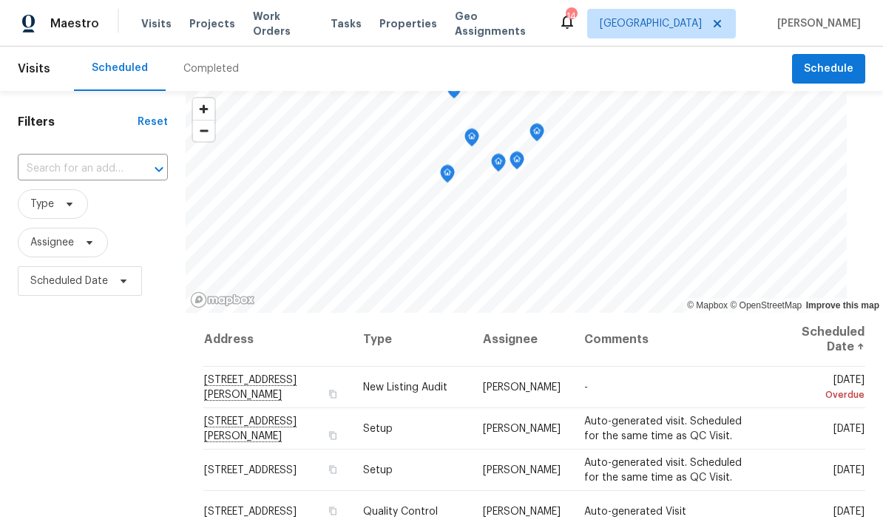  Describe the element at coordinates (828, 69) in the screenshot. I see `button: Schedule` at that location.